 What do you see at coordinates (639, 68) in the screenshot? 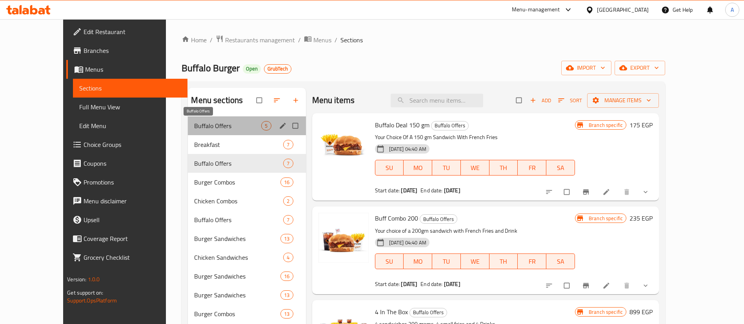
I see `span: export` at bounding box center [639, 68].